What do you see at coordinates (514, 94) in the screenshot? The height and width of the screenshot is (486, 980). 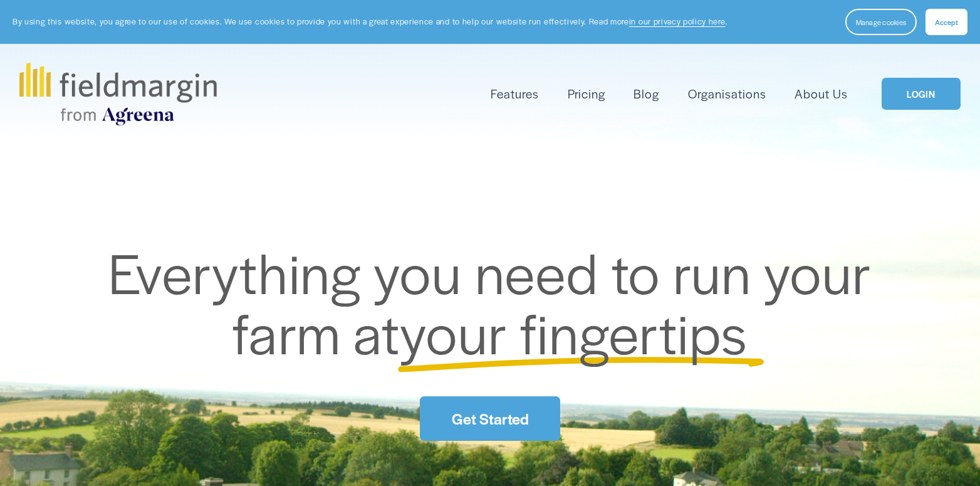 I see `span: Features` at bounding box center [514, 94].